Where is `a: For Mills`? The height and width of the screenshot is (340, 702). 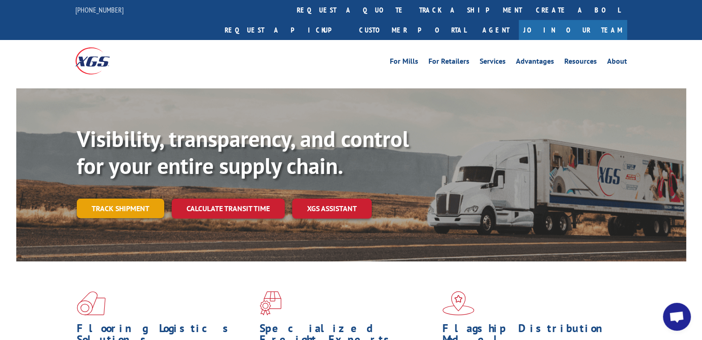 a: For Mills is located at coordinates (404, 63).